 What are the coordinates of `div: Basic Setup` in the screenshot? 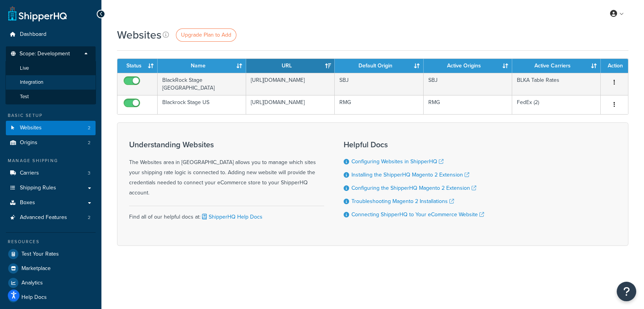 It's located at (51, 115).